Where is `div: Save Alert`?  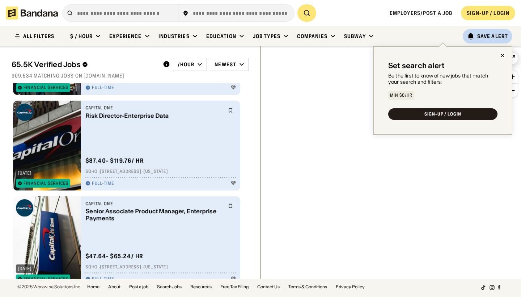 div: Save Alert is located at coordinates (493, 36).